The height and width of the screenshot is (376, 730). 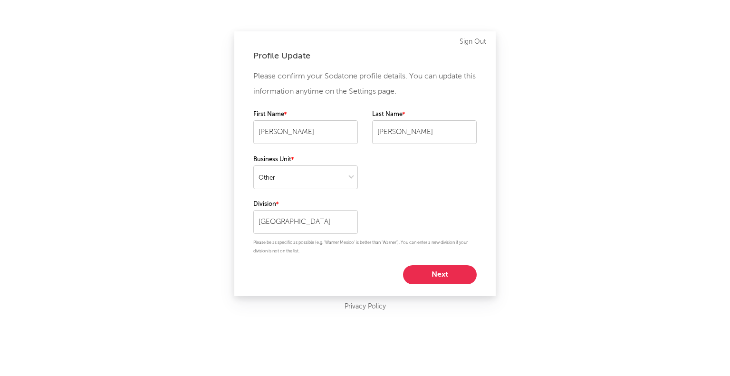 What do you see at coordinates (305, 114) in the screenshot?
I see `label: First Name` at bounding box center [305, 114].